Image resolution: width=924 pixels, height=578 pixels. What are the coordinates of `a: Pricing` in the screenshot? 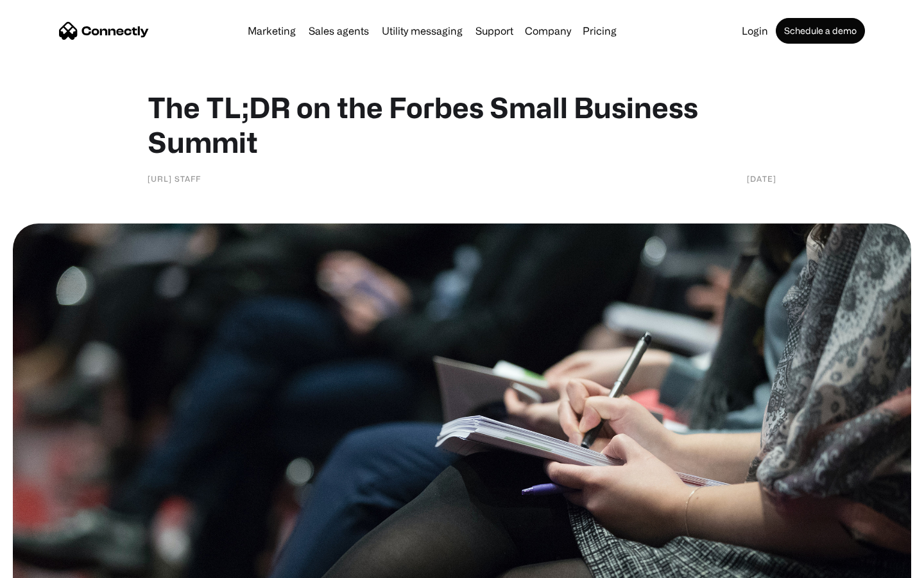 It's located at (600, 31).